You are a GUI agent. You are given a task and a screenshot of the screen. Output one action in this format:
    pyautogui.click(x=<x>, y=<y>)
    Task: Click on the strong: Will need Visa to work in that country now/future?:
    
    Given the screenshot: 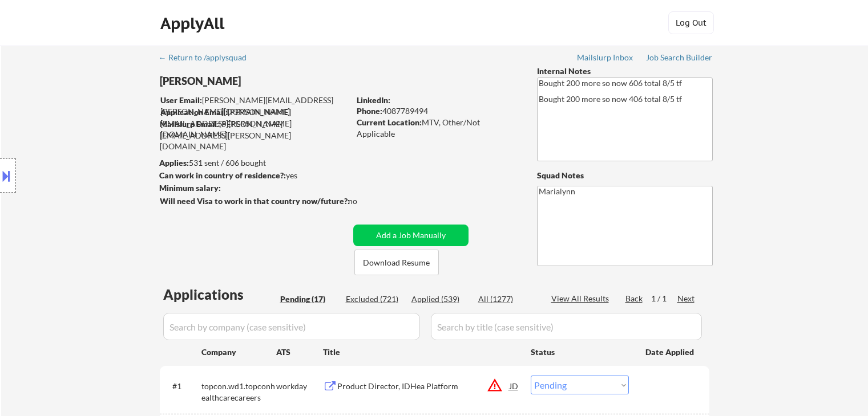 What is the action you would take?
    pyautogui.click(x=254, y=201)
    